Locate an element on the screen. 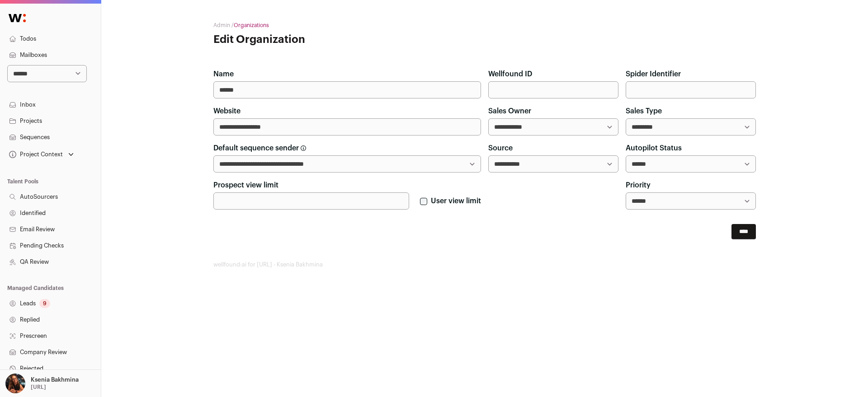  p: Ksenia Bakhmina is located at coordinates (55, 380).